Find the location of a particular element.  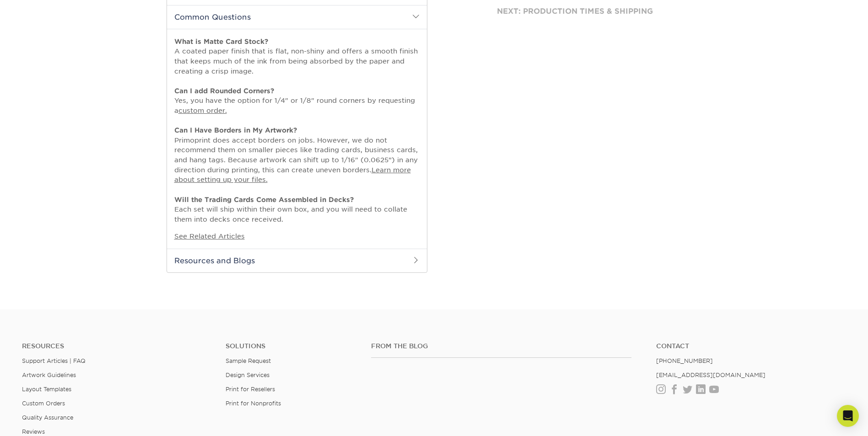

h4: Contact is located at coordinates (751, 346).